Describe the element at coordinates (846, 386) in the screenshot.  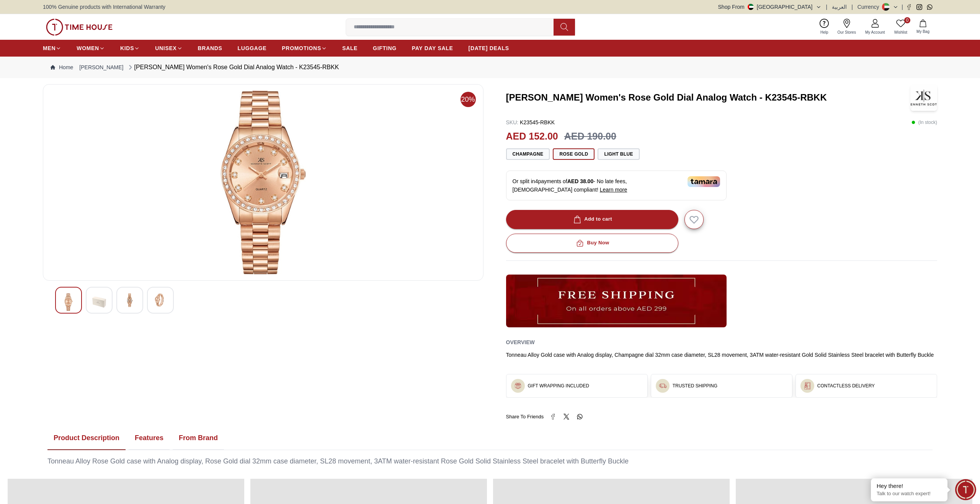
I see `h3: CONTACTLESS DELIVERY` at that location.